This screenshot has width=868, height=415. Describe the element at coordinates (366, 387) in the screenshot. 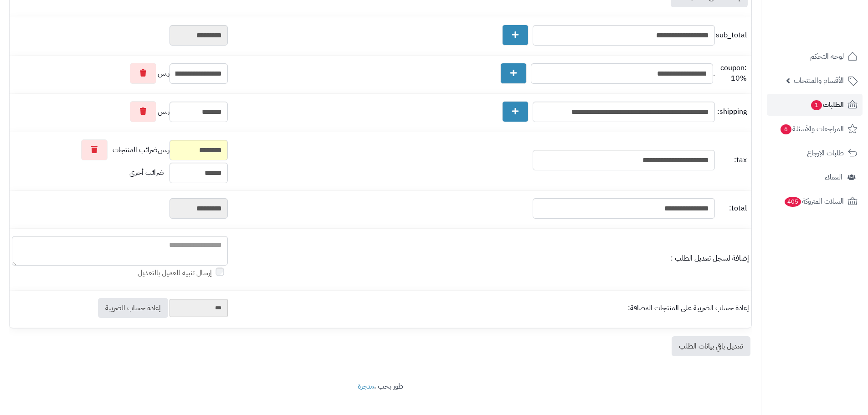

I see `a: متجرة` at that location.